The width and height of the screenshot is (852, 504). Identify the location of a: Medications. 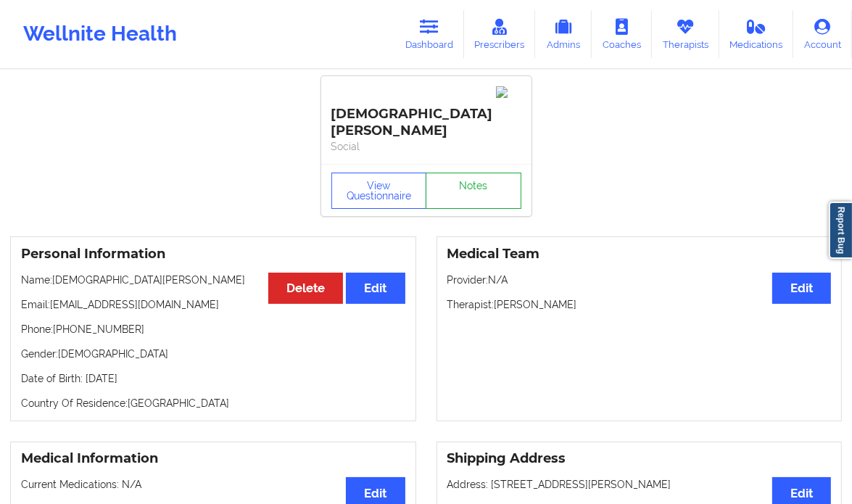
(756, 34).